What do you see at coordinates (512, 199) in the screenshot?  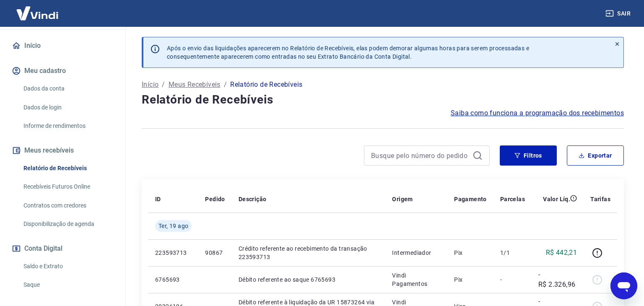 I see `p: Parcelas` at bounding box center [512, 199].